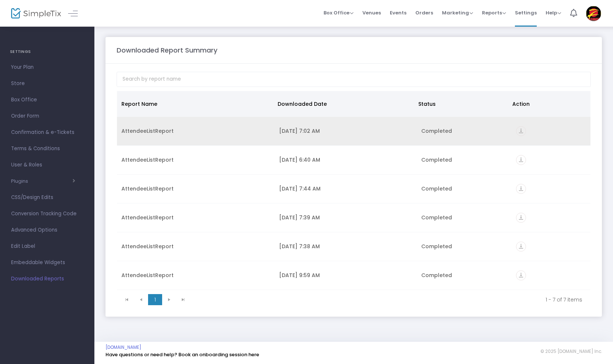 This screenshot has height=364, width=613. Describe the element at coordinates (525, 13) in the screenshot. I see `span: Settings` at that location.